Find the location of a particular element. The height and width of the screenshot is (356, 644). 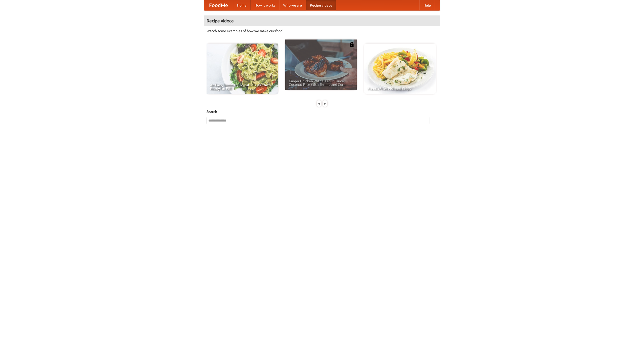

img: 483408.png is located at coordinates (352, 45).